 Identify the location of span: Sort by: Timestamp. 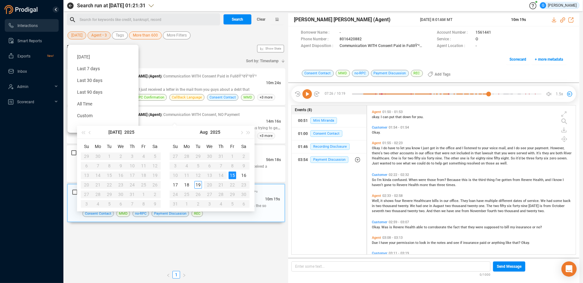
(262, 61).